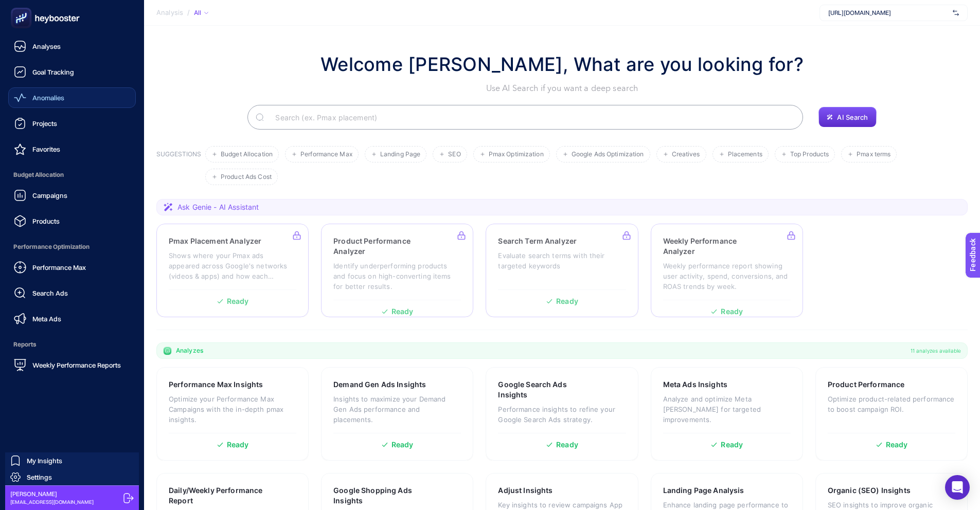 This screenshot has height=510, width=980. What do you see at coordinates (686, 154) in the screenshot?
I see `span: Creatives` at bounding box center [686, 154].